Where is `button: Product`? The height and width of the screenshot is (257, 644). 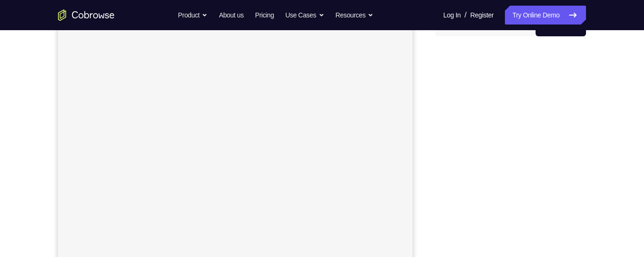 button: Product is located at coordinates (192, 15).